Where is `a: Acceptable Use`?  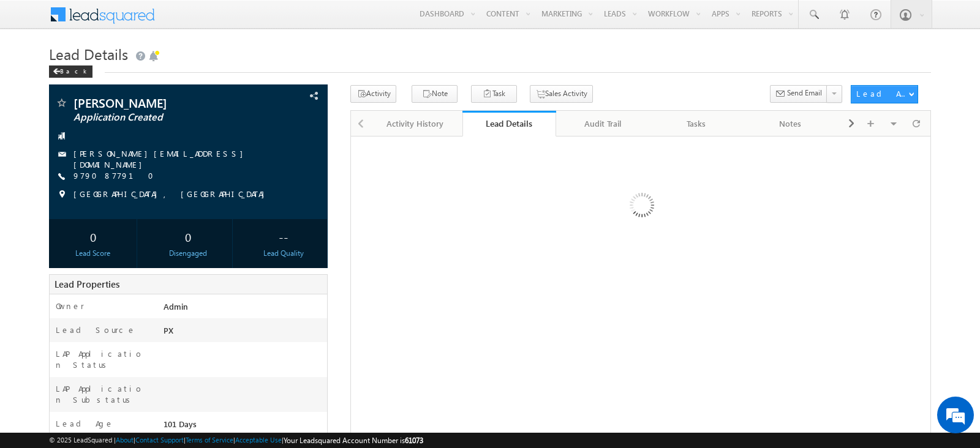
a: Acceptable Use is located at coordinates (259, 440).